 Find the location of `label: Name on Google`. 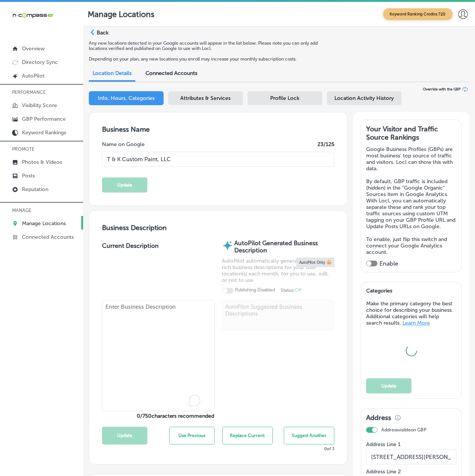

label: Name on Google is located at coordinates (123, 144).